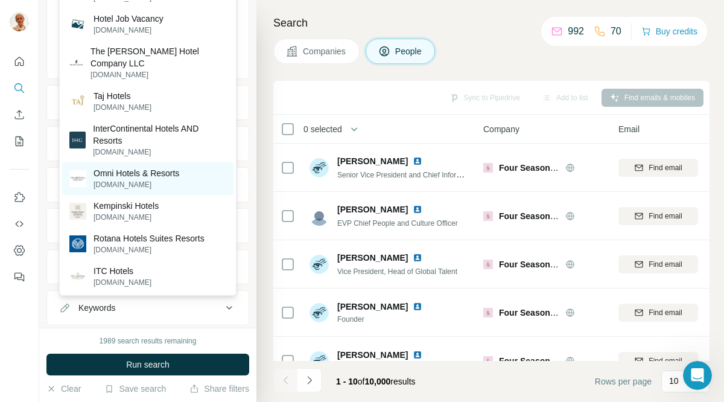 This screenshot has width=724, height=402. I want to click on button: Contact Support, so click(108, 306).